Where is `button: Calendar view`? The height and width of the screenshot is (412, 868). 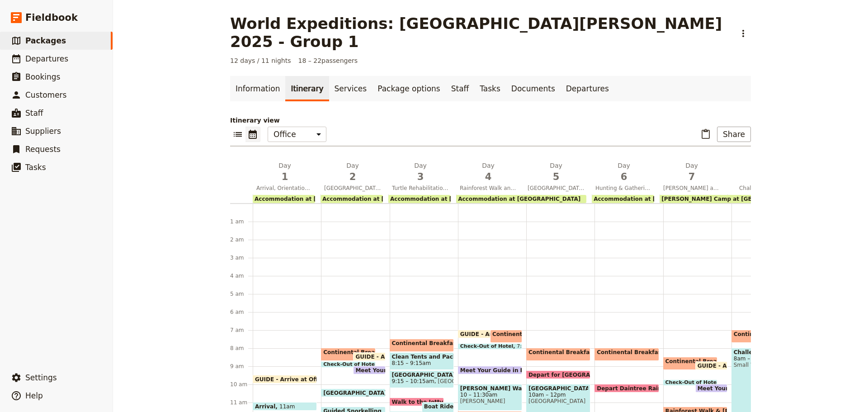 button: Calendar view is located at coordinates (253, 134).